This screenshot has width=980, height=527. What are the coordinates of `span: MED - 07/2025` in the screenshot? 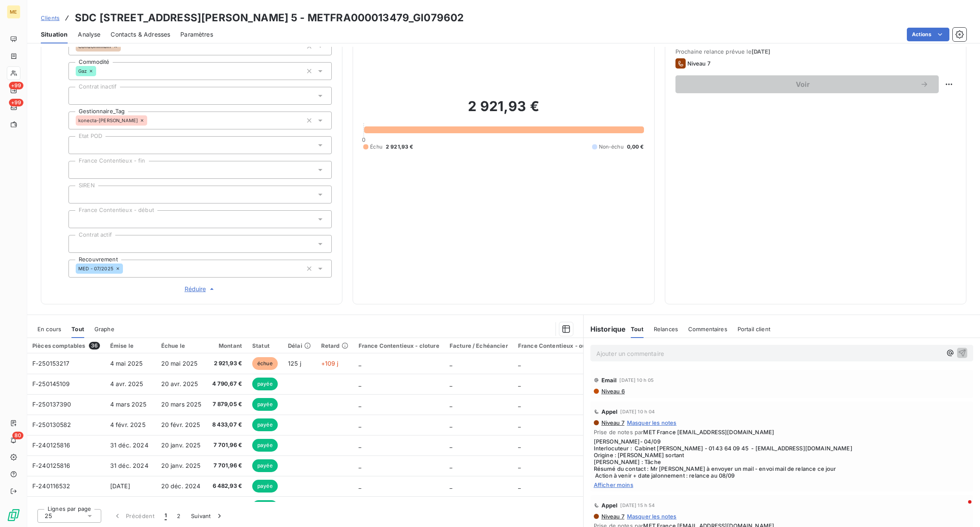 It's located at (96, 269).